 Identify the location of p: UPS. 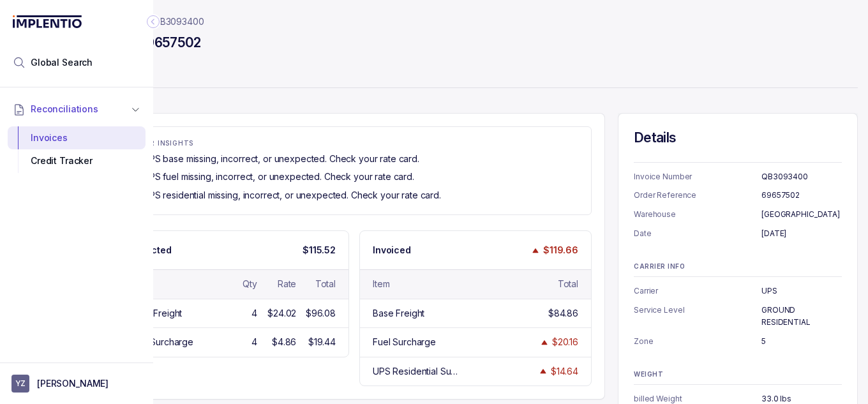
(801, 291).